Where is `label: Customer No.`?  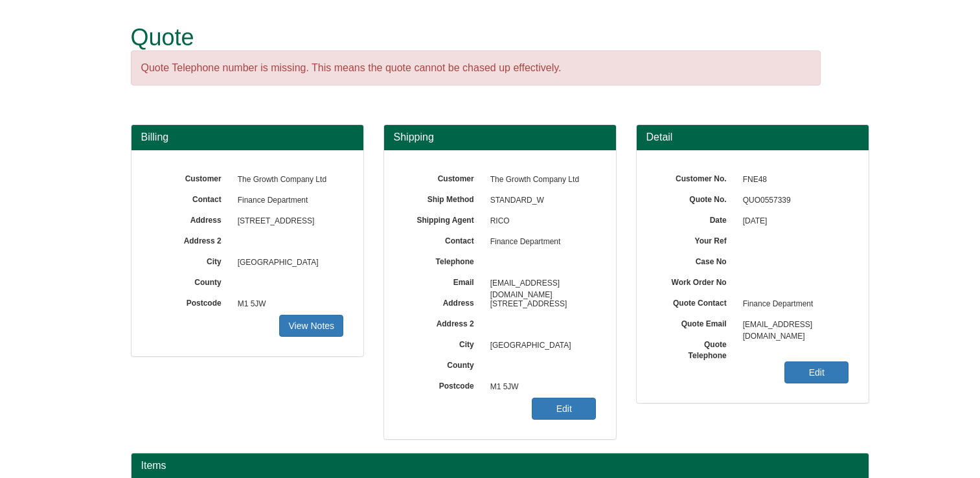
label: Customer No. is located at coordinates (697, 177).